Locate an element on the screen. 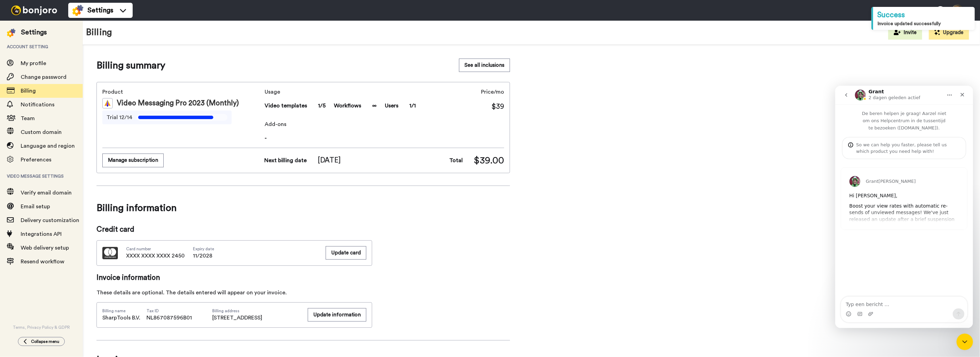 This screenshot has height=357, width=980. span: Billing information is located at coordinates (303, 208).